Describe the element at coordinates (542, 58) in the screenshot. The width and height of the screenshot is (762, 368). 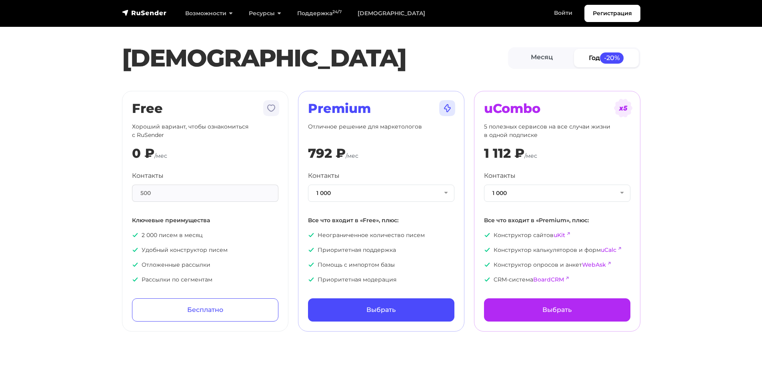
I see `a: Месяц` at that location.